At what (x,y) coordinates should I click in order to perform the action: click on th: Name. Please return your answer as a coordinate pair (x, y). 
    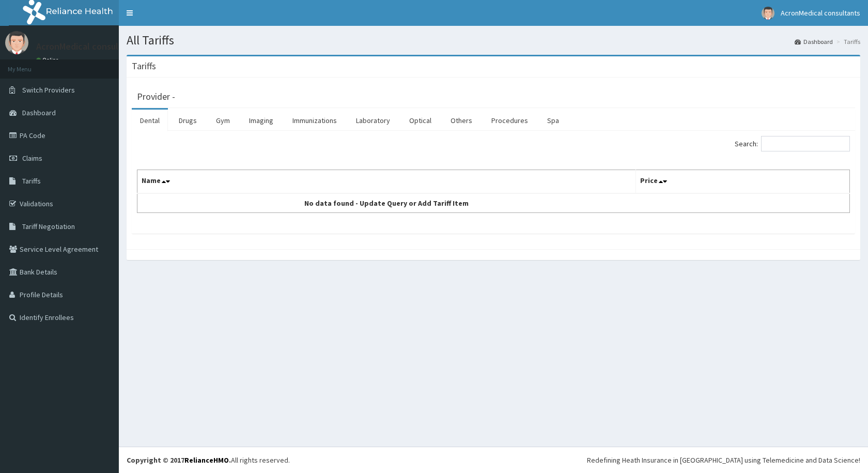
    Looking at the image, I should click on (387, 182).